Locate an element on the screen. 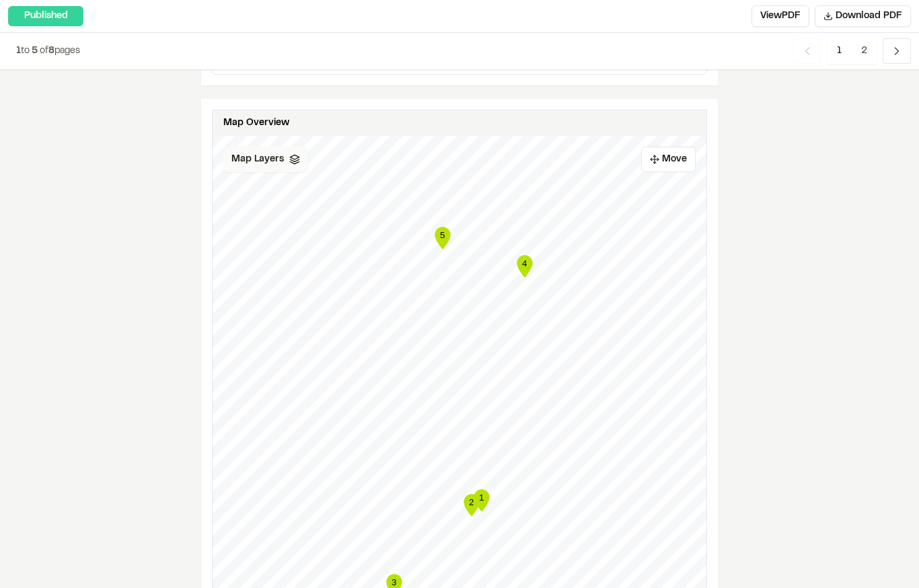  span: 2 is located at coordinates (864, 51).